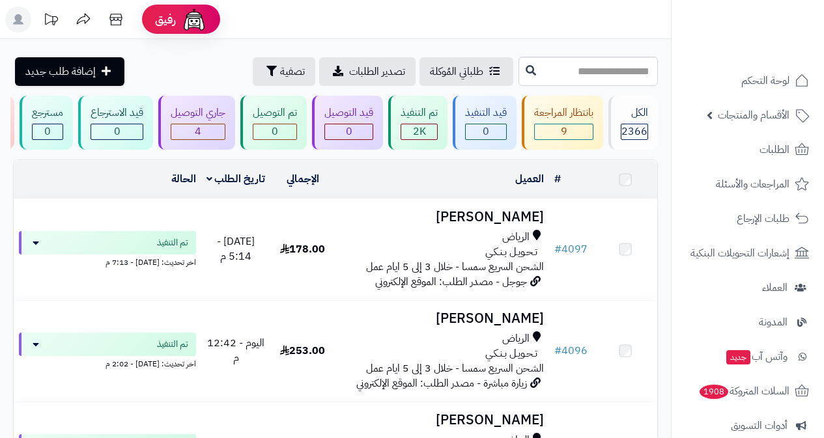  Describe the element at coordinates (165, 20) in the screenshot. I see `span: رفيق` at that location.